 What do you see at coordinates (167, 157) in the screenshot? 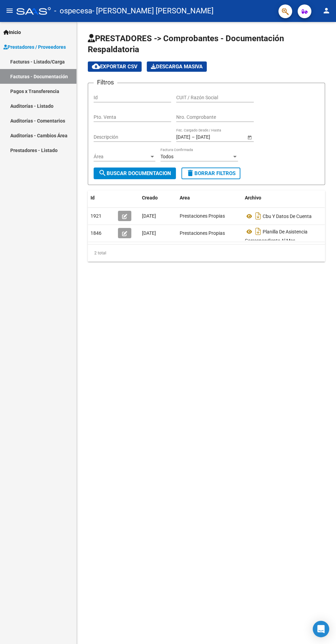
I see `span: Todos` at bounding box center [167, 157].